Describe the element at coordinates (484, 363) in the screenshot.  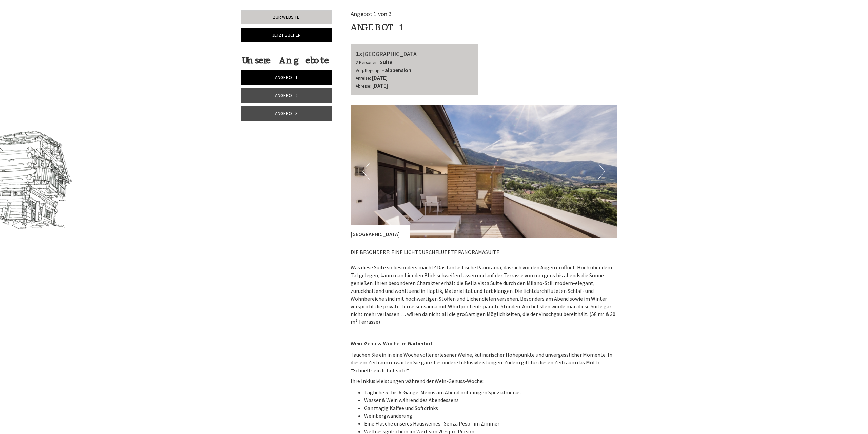
I see `p: Tauchen Sie ein in eine Woche voller erlesener Weine, kulinarischer Höhepunkte und unvergessliche...` at that location.